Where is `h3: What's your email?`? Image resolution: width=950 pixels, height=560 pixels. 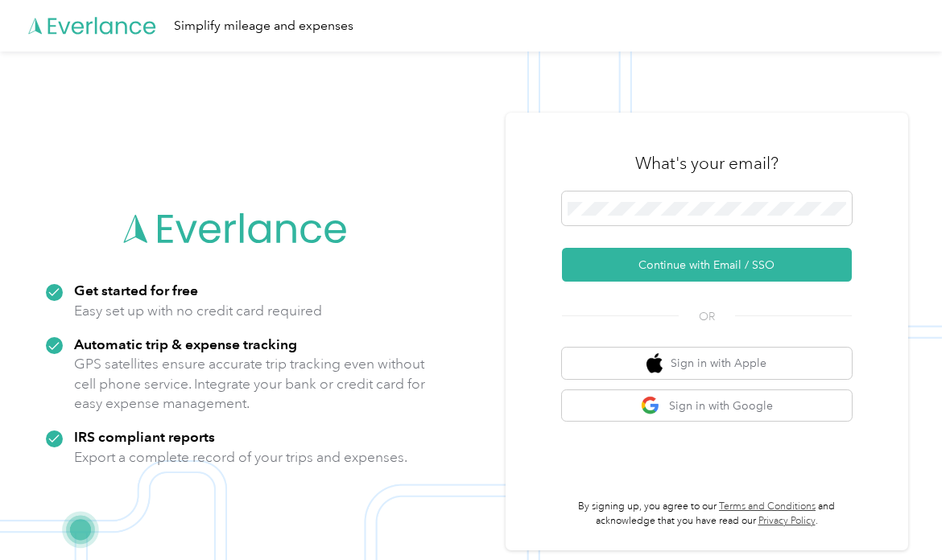 h3: What's your email? is located at coordinates (707, 163).